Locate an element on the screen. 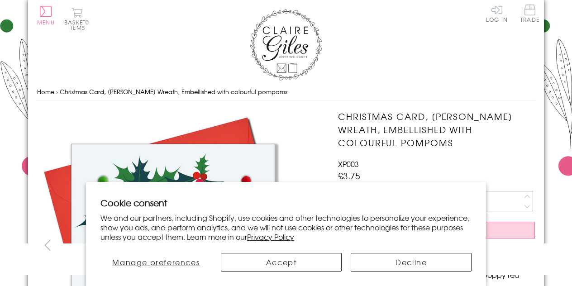 The height and width of the screenshot is (286, 572). a: Privacy Policy is located at coordinates (271, 237).